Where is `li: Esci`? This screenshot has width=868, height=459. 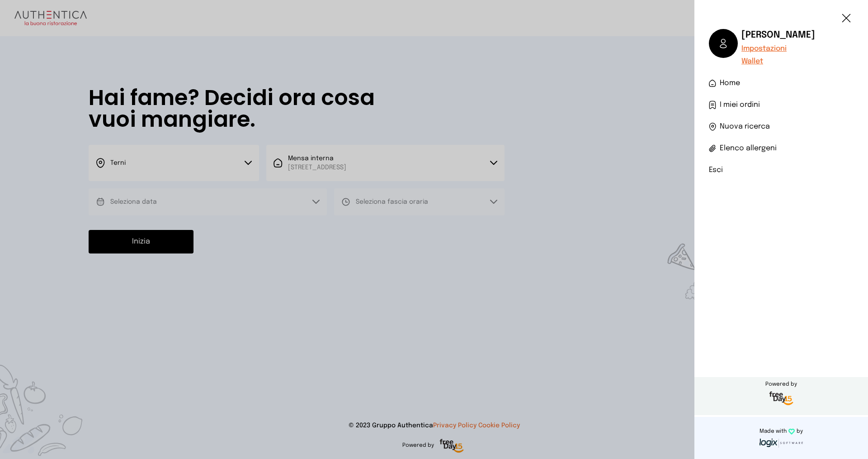 li: Esci is located at coordinates (782, 170).